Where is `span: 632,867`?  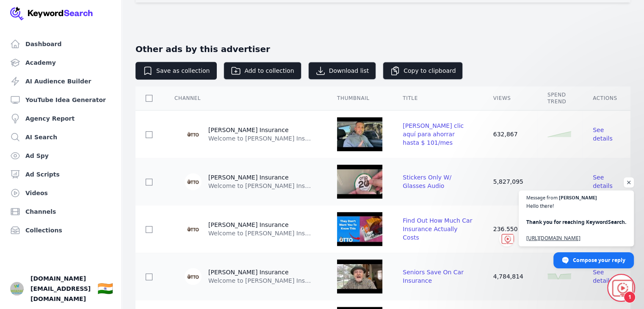 span: 632,867 is located at coordinates (506, 134).